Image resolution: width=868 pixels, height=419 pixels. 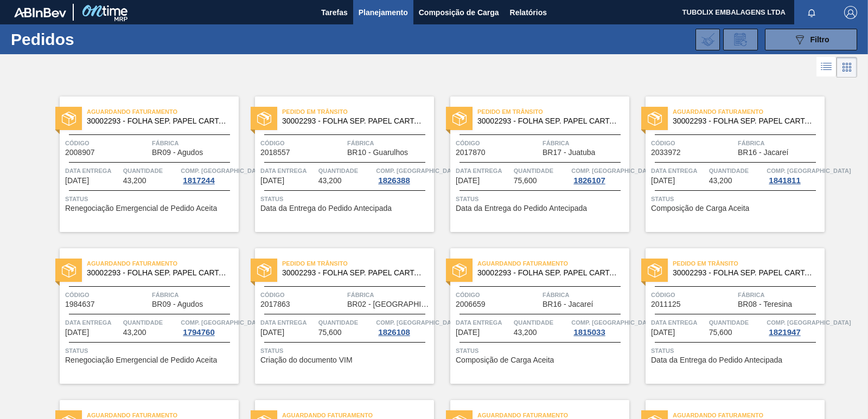 What do you see at coordinates (141, 208) in the screenshot?
I see `span: Renegociação Emergencial de Pedido Aceita` at bounding box center [141, 208].